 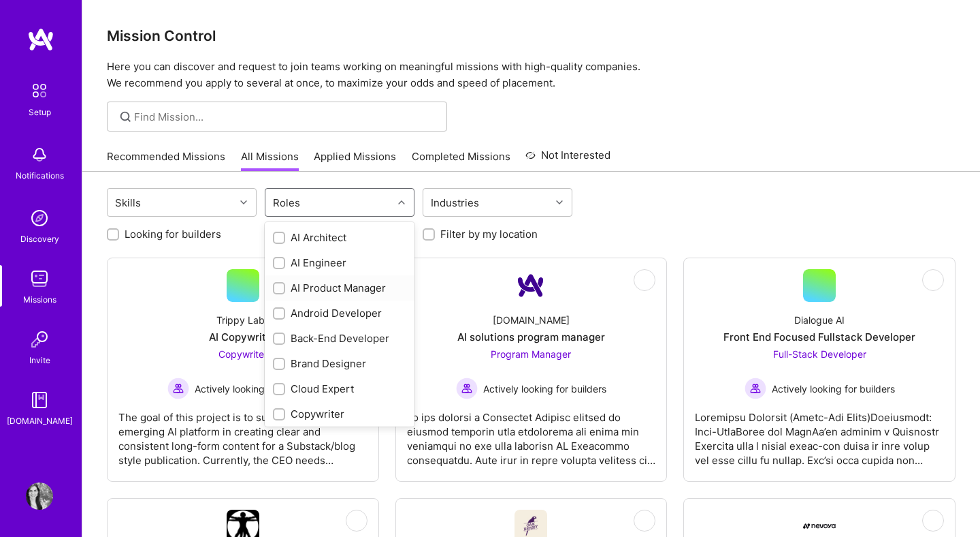 What do you see at coordinates (128, 202) in the screenshot?
I see `div: Skills` at bounding box center [128, 202].